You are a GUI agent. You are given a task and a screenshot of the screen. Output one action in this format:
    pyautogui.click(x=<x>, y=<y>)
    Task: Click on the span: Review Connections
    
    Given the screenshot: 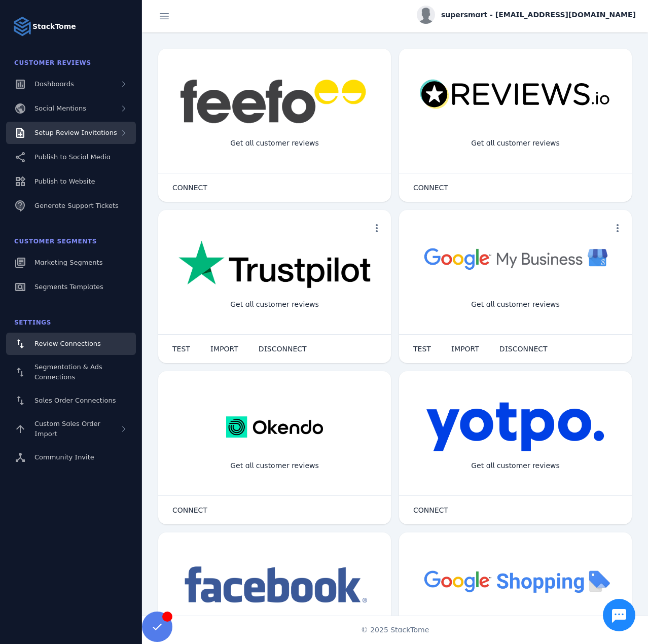 What is the action you would take?
    pyautogui.click(x=67, y=343)
    